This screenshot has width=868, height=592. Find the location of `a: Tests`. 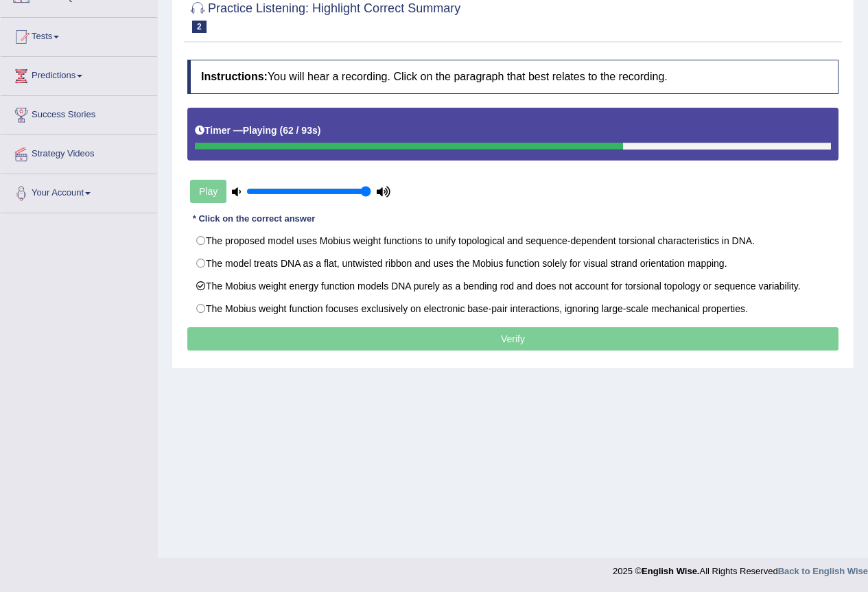

a: Tests is located at coordinates (79, 35).